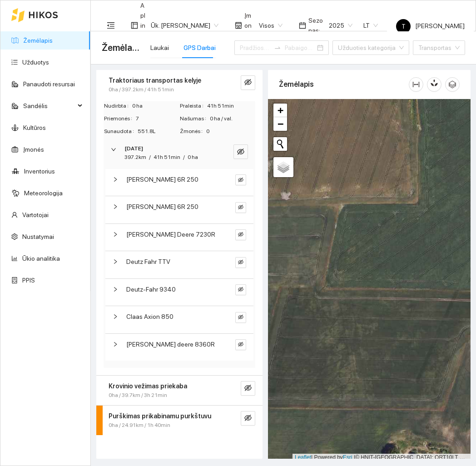 The width and height of the screenshot is (476, 466). I want to click on div: Deutz-Fahr 9340eye-invisible, so click(180, 292).